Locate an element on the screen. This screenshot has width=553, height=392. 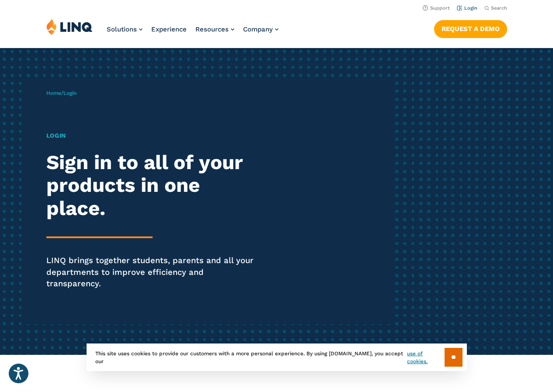
span: Experience is located at coordinates (169, 30).